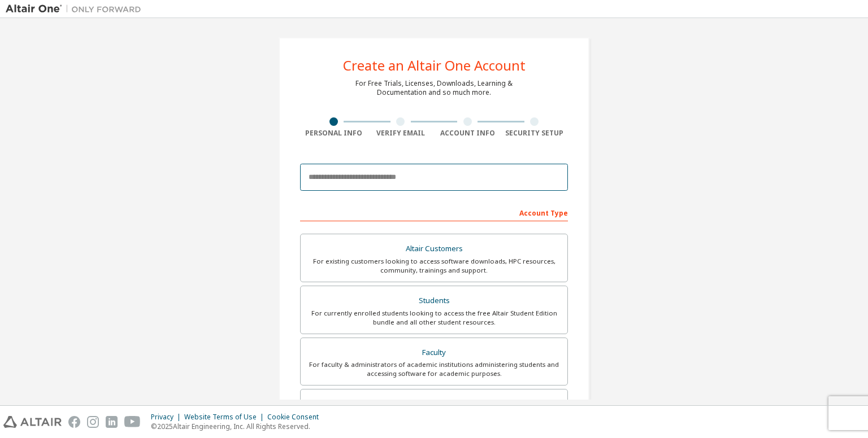  What do you see at coordinates (400, 133) in the screenshot?
I see `div: Verify Email` at bounding box center [400, 133].